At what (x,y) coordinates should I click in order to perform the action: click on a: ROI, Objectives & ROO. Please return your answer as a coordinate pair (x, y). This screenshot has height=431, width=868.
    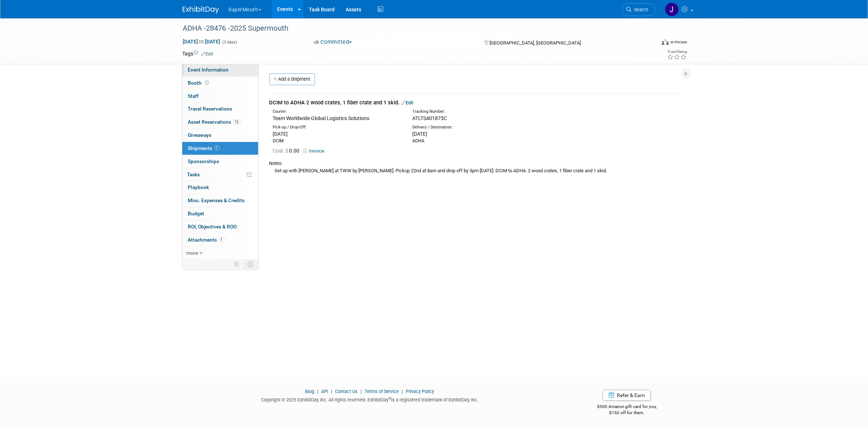
    Looking at the image, I should click on (220, 227).